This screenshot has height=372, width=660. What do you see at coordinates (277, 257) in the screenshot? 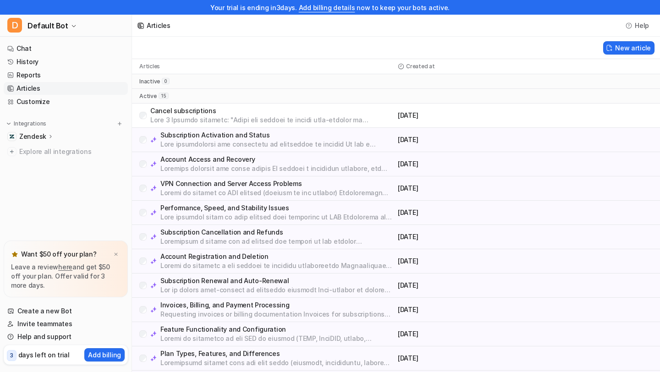
I see `p: Account Registration and Deletion` at bounding box center [277, 257].